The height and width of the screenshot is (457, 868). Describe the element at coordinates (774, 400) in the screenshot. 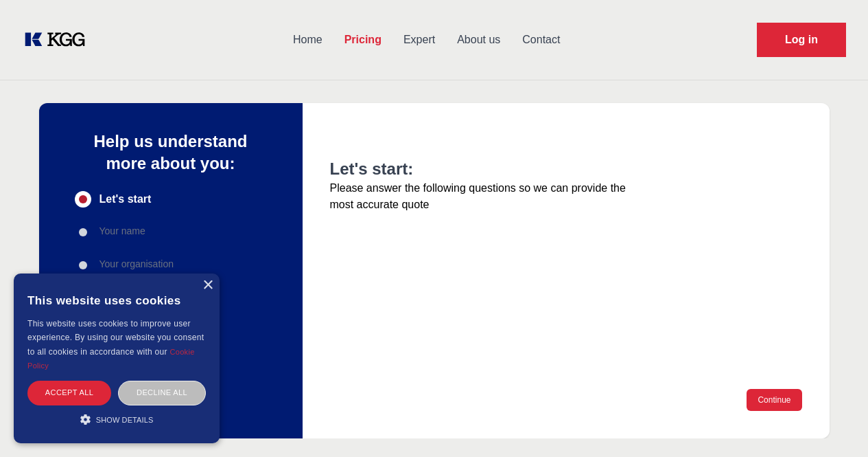

I see `button: Continue` at that location.